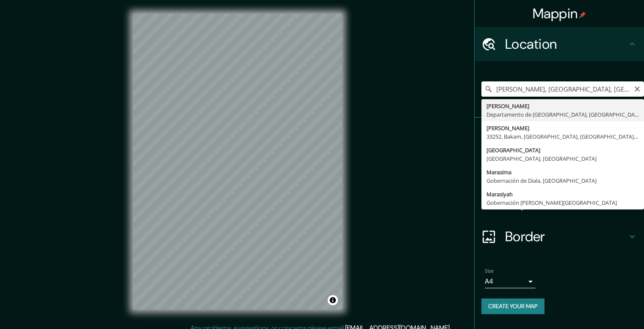 This screenshot has width=644, height=329. Describe the element at coordinates (637, 88) in the screenshot. I see `button: Clear` at that location.